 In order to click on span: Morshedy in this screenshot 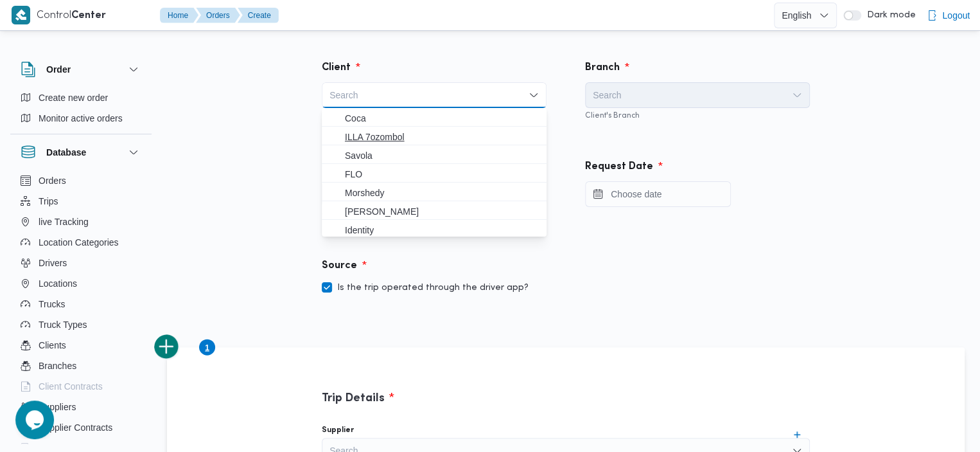, I will do `click(441, 193)`.